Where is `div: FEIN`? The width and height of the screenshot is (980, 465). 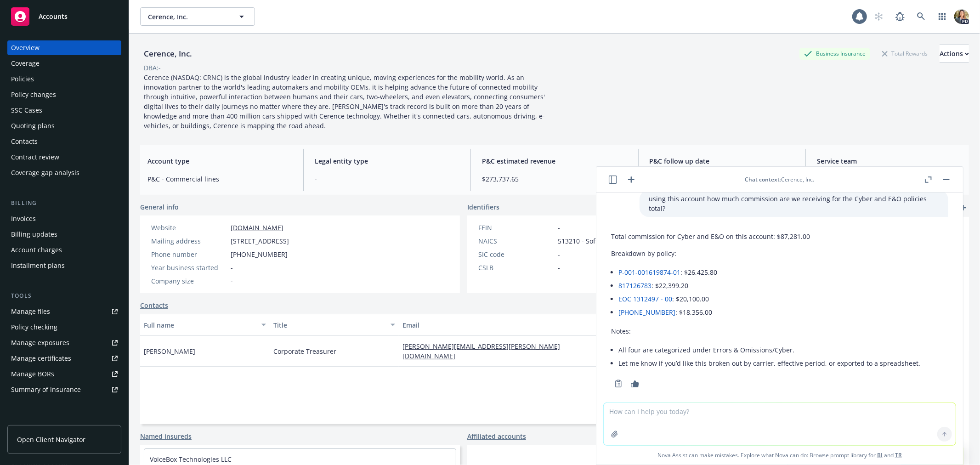
div: FEIN is located at coordinates (516, 227).